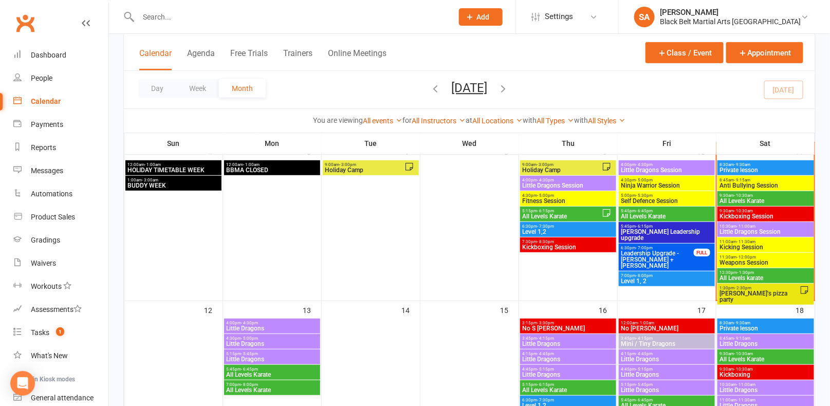 The height and width of the screenshot is (406, 830). What do you see at coordinates (667, 369) in the screenshot?
I see `span: 4:45pm` at bounding box center [667, 369].